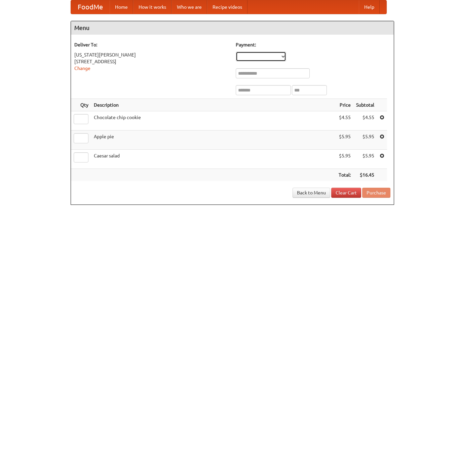 The width and height of the screenshot is (457, 476). Describe the element at coordinates (376, 193) in the screenshot. I see `button: Purchase` at that location.